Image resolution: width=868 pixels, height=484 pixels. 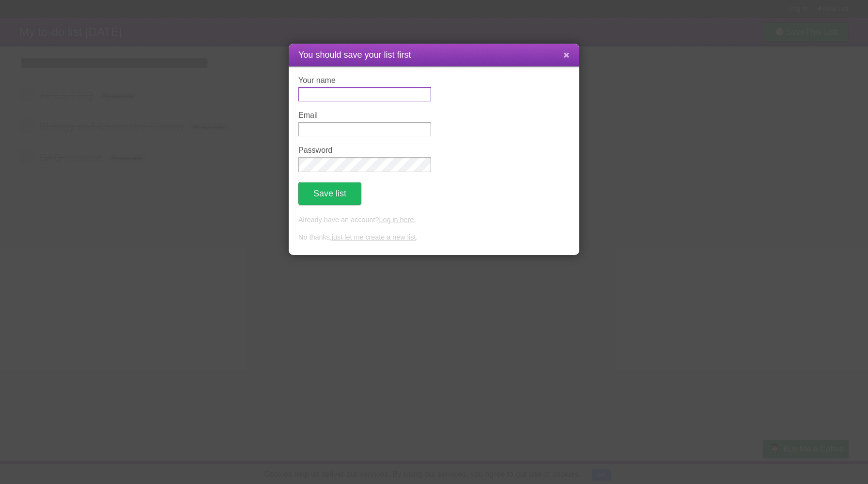 I want to click on button: Save list, so click(x=330, y=193).